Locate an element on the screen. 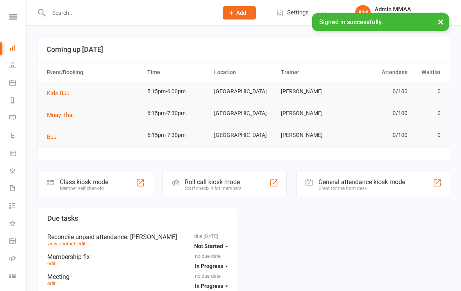 The image size is (461, 291). div: Roll call kiosk mode is located at coordinates (213, 182).